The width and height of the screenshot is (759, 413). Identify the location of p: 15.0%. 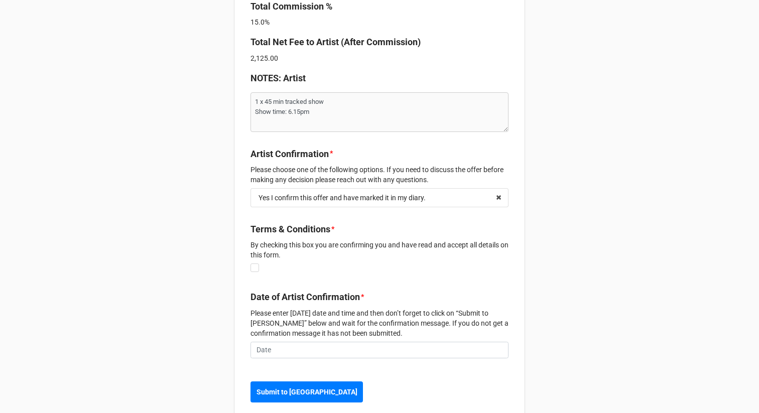
(379, 22).